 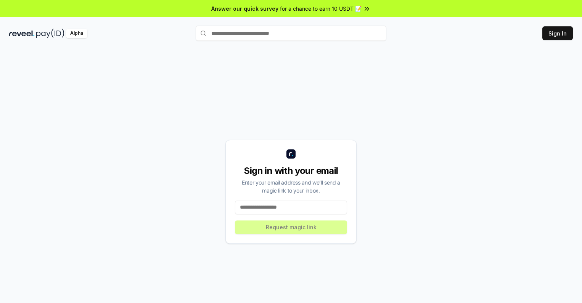 I want to click on div: Enter your email address and we’ll send a magic link to your inbox., so click(x=291, y=186).